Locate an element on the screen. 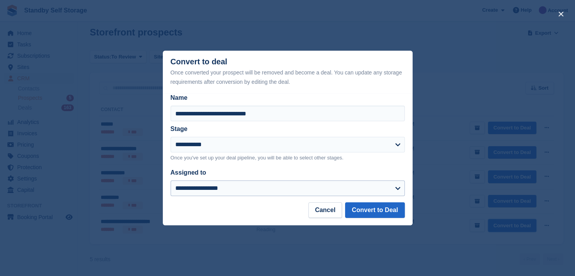 The image size is (575, 276). div: Once converted your prospect will be removed and become a deal. You can update any storage requir... is located at coordinates (288, 77).